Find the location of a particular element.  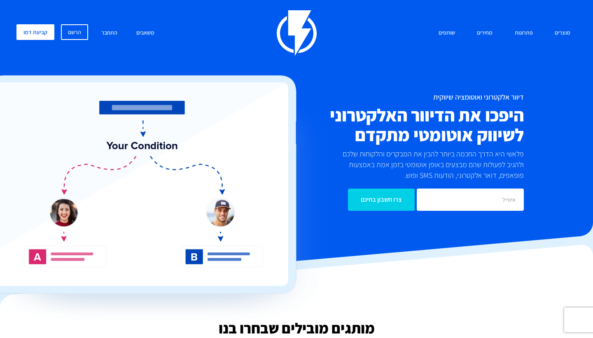

a: מוצרים is located at coordinates (563, 33).